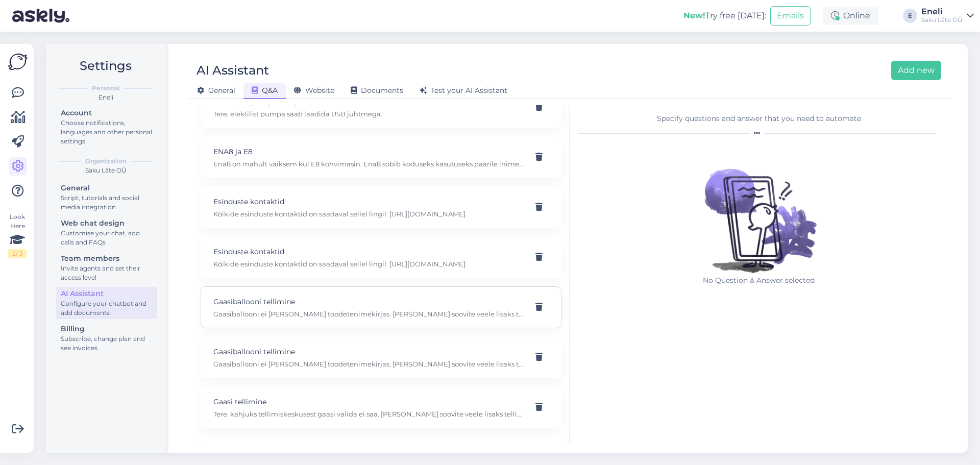 The width and height of the screenshot is (980, 465). Describe the element at coordinates (216, 91) in the screenshot. I see `span: General` at that location.